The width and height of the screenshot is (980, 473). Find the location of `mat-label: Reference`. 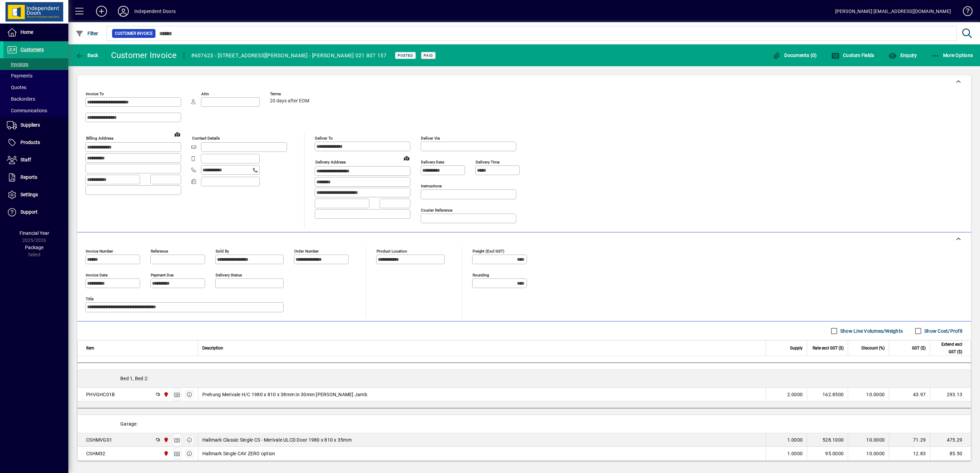

mat-label: Reference is located at coordinates (159, 251).